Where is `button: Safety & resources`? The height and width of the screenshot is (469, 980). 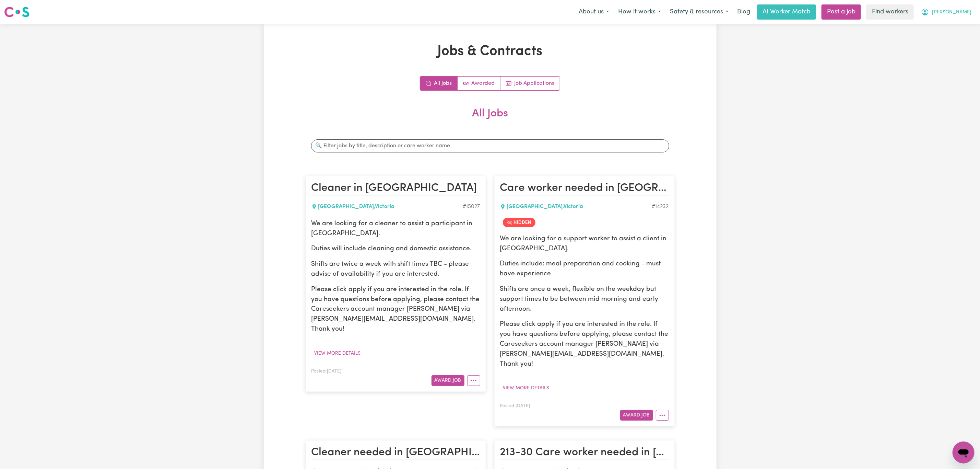 button: Safety & resources is located at coordinates (699, 12).